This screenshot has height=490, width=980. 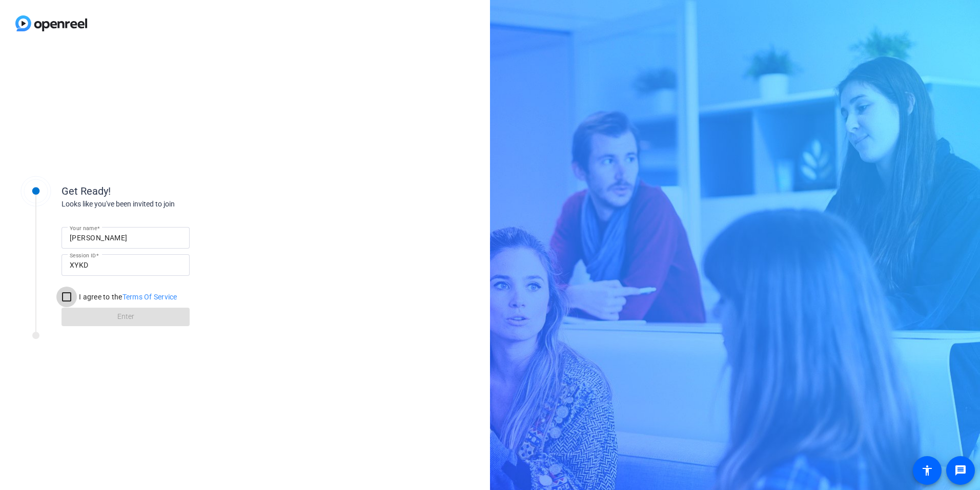 I want to click on mat-icon: accessibility, so click(x=927, y=470).